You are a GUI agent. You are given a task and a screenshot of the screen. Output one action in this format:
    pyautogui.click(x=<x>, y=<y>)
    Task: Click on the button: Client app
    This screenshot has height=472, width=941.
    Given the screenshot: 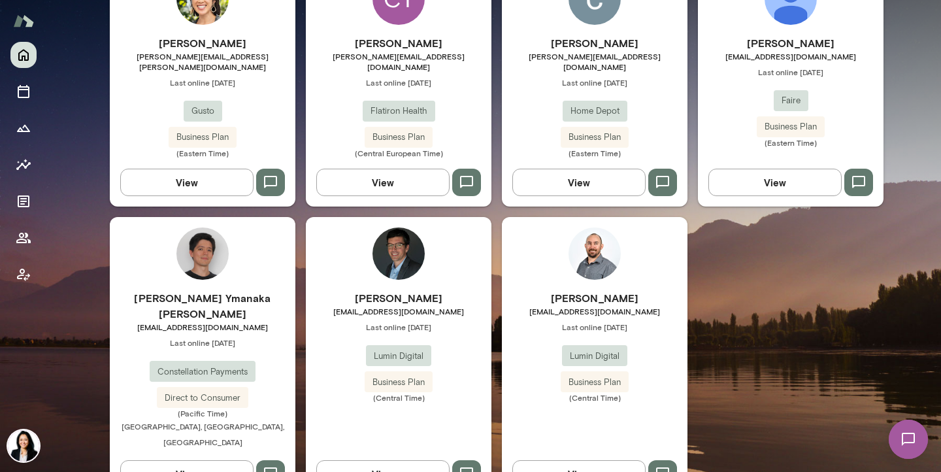 What is the action you would take?
    pyautogui.click(x=24, y=275)
    